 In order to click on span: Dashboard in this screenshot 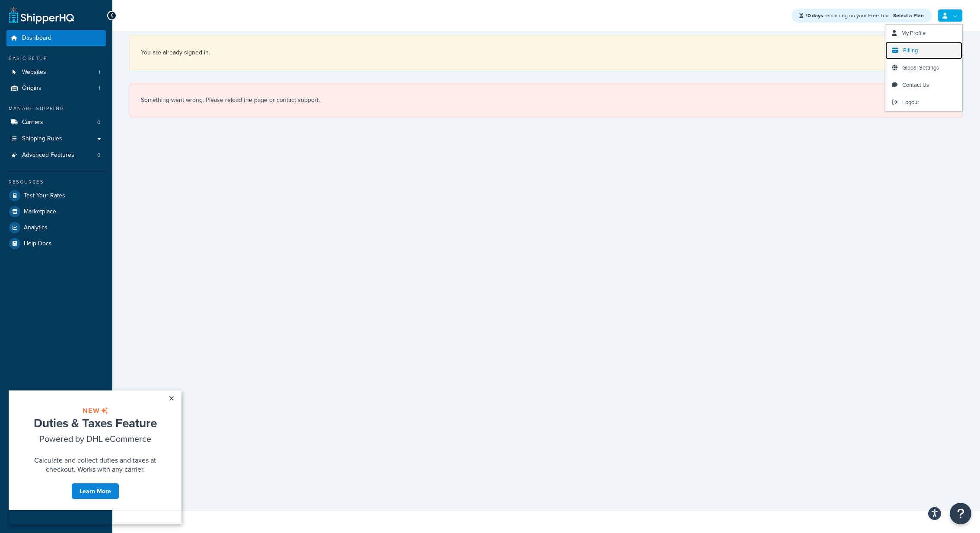, I will do `click(37, 38)`.